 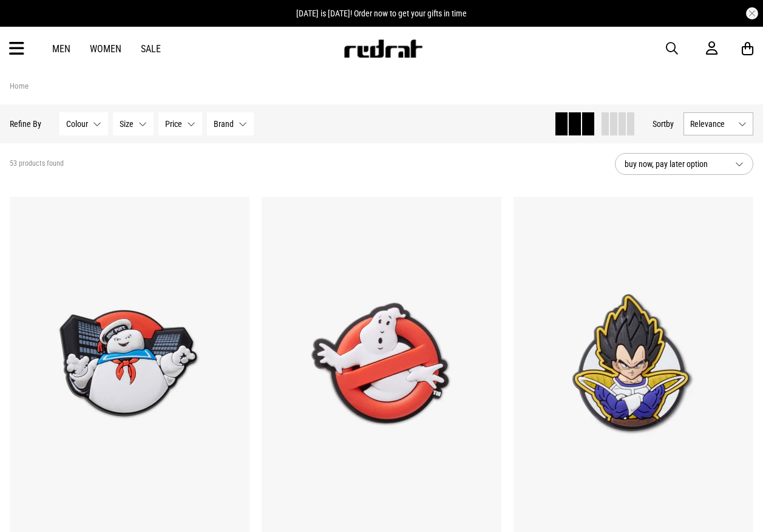 What do you see at coordinates (670, 124) in the screenshot?
I see `span: by` at bounding box center [670, 124].